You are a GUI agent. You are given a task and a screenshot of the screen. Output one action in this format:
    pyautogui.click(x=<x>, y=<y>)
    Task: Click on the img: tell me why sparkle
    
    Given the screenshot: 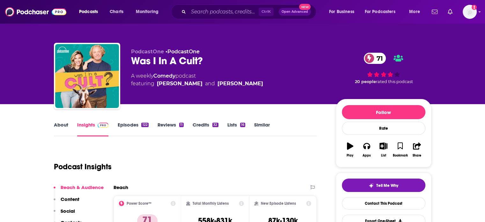 What is the action you would take?
    pyautogui.click(x=371, y=185)
    